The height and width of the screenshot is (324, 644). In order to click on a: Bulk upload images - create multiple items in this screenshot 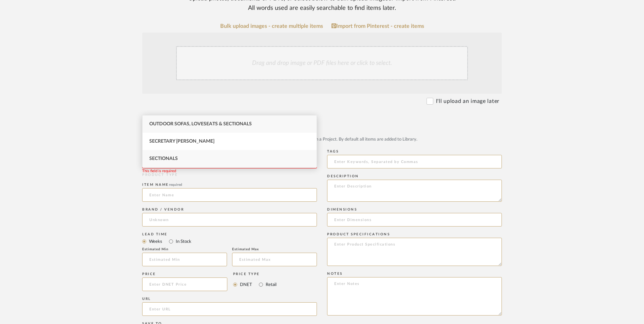, I will do `click(272, 26)`.